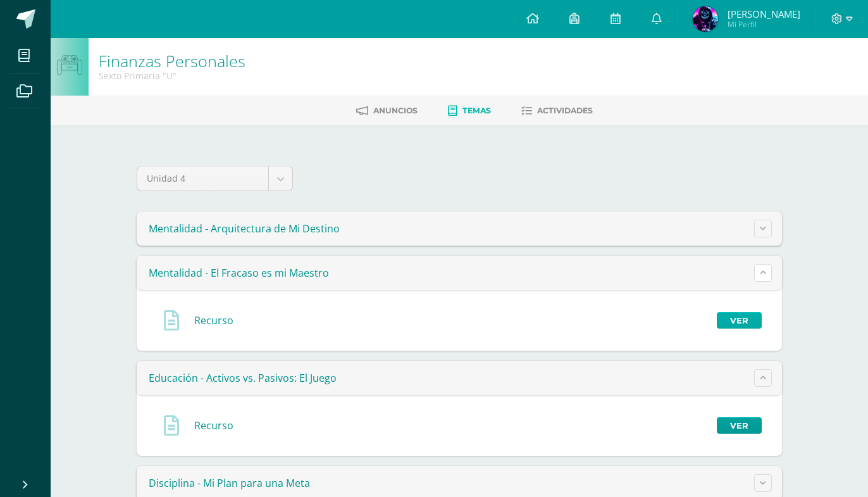 This screenshot has height=497, width=868. Describe the element at coordinates (469, 111) in the screenshot. I see `a: Temas` at that location.